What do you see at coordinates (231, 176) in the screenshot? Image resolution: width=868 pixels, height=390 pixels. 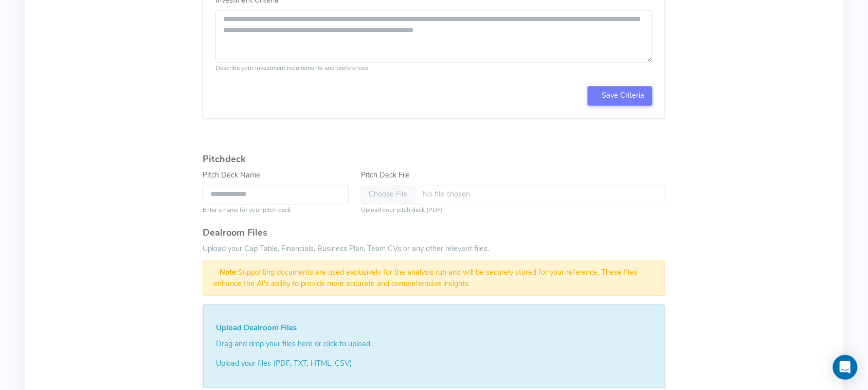 I see `label: Pitch Deck Name` at bounding box center [231, 176].